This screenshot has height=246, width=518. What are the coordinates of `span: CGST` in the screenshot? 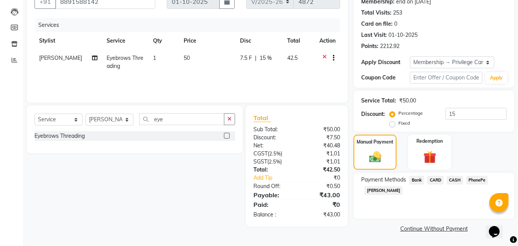 It's located at (260, 153).